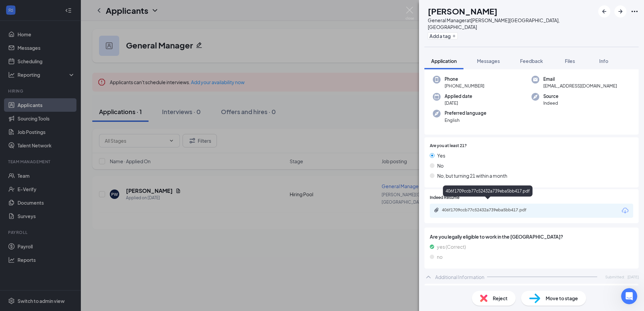  What do you see at coordinates (444, 198) in the screenshot?
I see `span: Indeed Resume` at bounding box center [444, 198].